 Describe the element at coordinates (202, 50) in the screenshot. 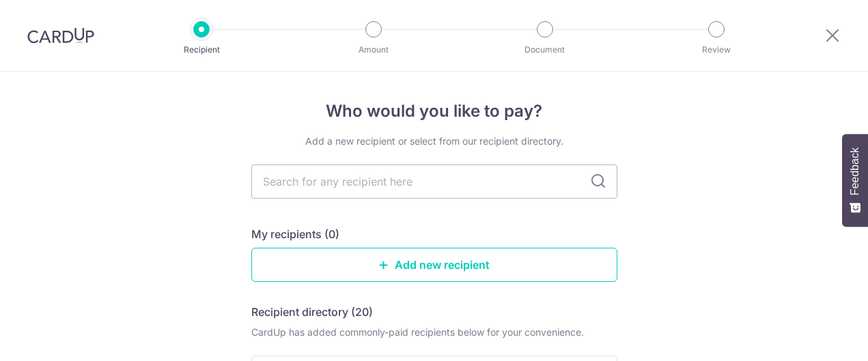

I see `p: Recipient` at that location.